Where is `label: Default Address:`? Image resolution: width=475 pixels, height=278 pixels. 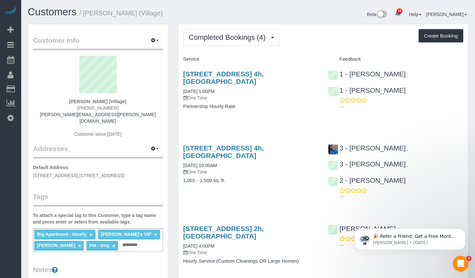 label: Default Address: is located at coordinates (51, 167).